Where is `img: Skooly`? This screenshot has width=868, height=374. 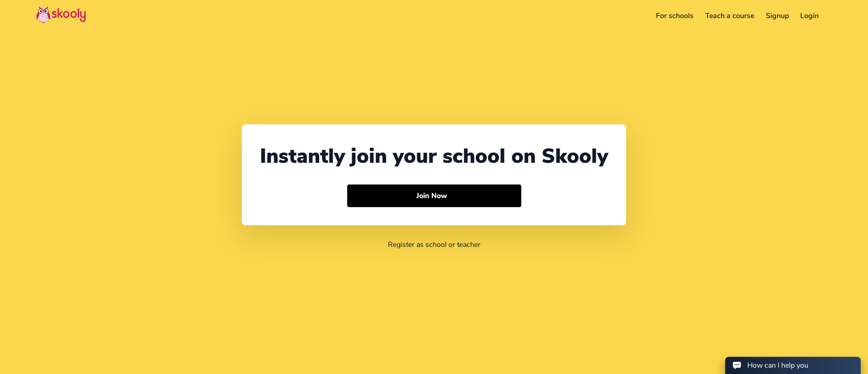
img: Skooly is located at coordinates (61, 15).